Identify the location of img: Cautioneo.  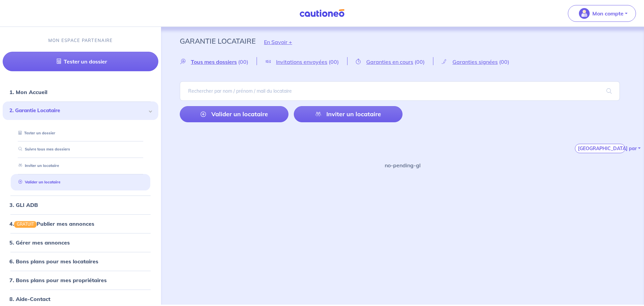
(322, 13).